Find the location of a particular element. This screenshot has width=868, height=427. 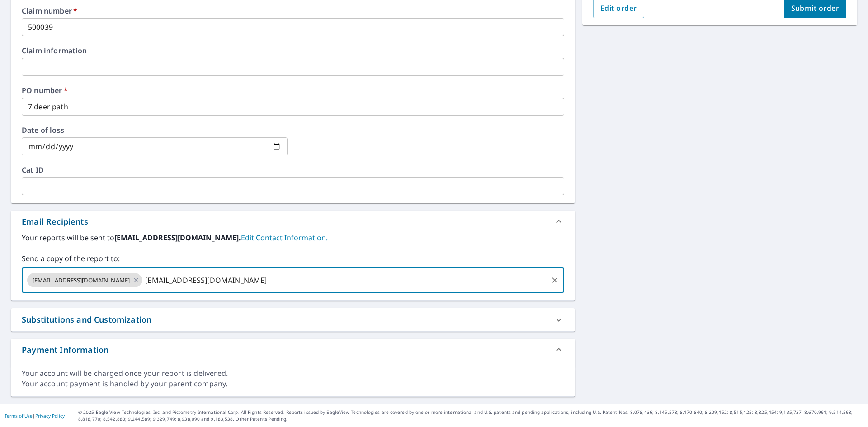

label: Send a copy of the report to: is located at coordinates (293, 258).